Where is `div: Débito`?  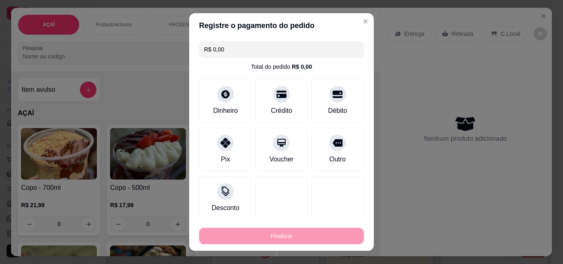
div: Débito is located at coordinates (338, 111).